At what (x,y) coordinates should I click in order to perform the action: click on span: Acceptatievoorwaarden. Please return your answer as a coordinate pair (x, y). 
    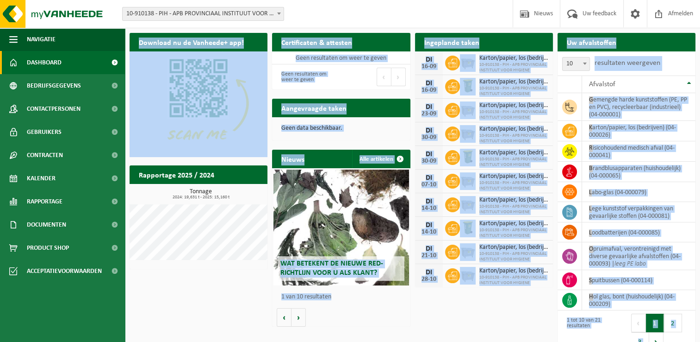
    Looking at the image, I should click on (64, 271).